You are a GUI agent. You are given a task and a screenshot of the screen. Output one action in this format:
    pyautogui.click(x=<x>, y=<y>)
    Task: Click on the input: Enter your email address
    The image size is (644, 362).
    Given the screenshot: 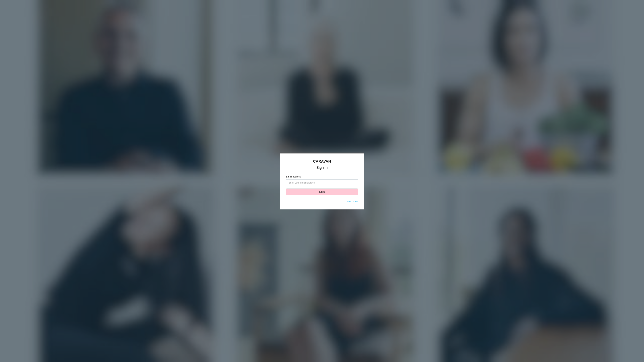 What is the action you would take?
    pyautogui.click(x=322, y=183)
    